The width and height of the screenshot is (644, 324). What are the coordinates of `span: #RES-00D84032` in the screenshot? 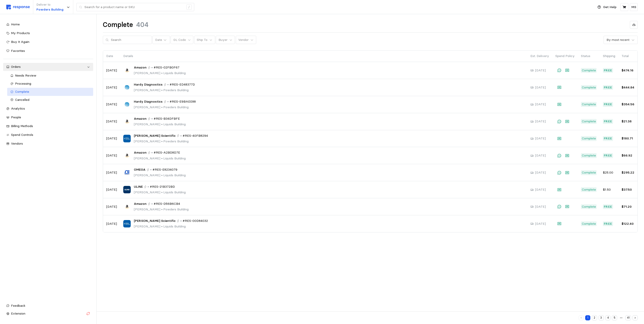 It's located at (195, 221).